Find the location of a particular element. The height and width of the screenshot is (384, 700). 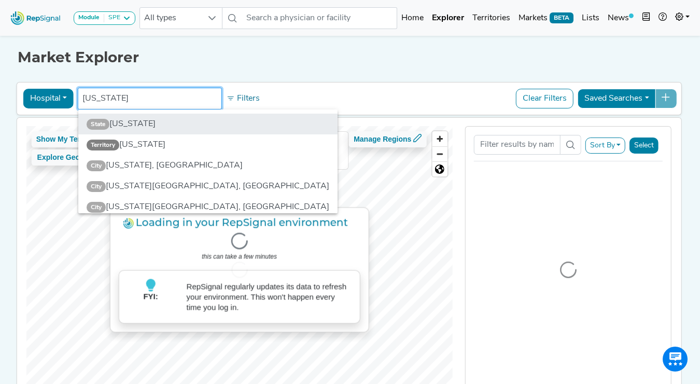

span: State is located at coordinates (98, 124).